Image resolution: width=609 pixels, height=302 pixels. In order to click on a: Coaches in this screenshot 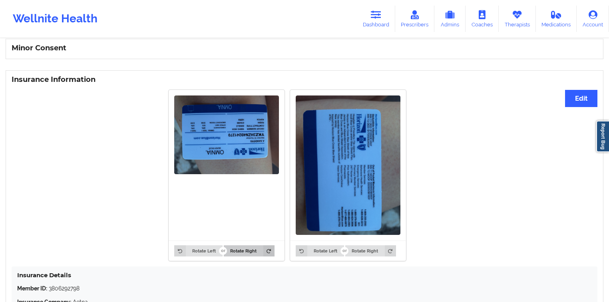, I will do `click(482, 19)`.